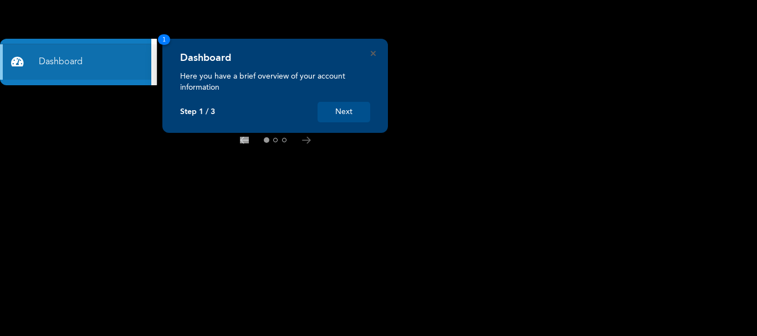  What do you see at coordinates (275, 82) in the screenshot?
I see `p: Here you have a brief overview of your account information` at bounding box center [275, 82].